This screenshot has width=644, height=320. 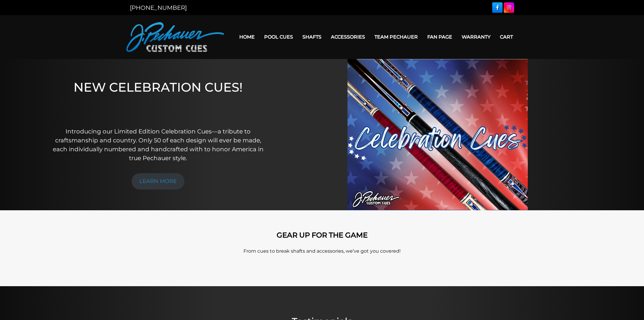 What do you see at coordinates (440, 37) in the screenshot?
I see `a: Fan Page` at bounding box center [440, 37].